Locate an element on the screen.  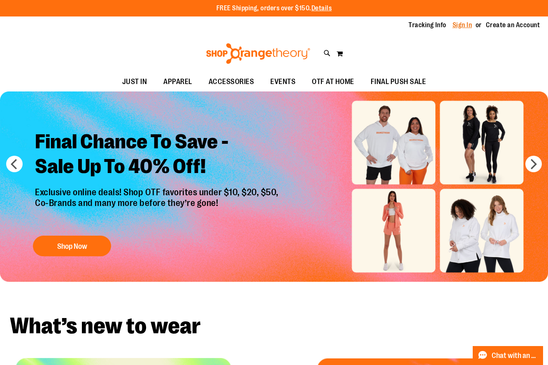
span: OTF AT HOME is located at coordinates (333, 82).